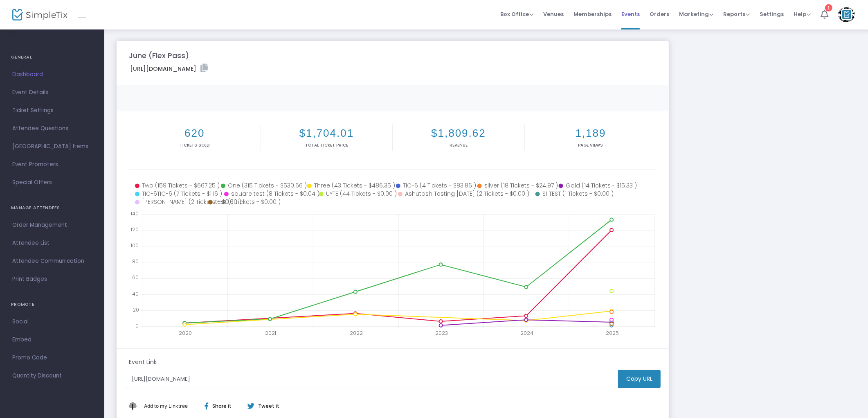 The image size is (868, 418). What do you see at coordinates (185, 332) in the screenshot?
I see `text: 2020` at bounding box center [185, 332].